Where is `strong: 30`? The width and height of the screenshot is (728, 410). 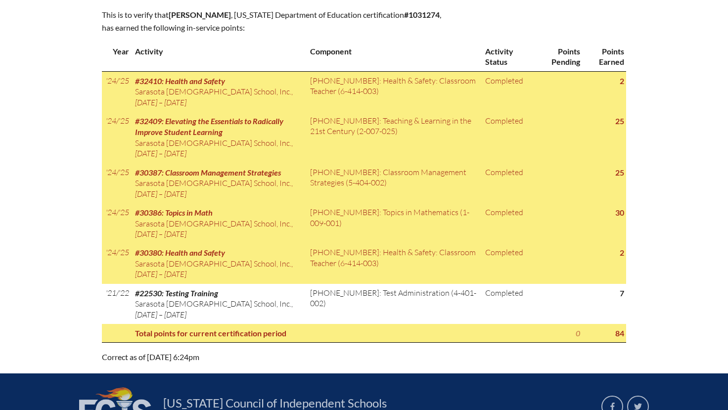
strong: 30 is located at coordinates (619, 212).